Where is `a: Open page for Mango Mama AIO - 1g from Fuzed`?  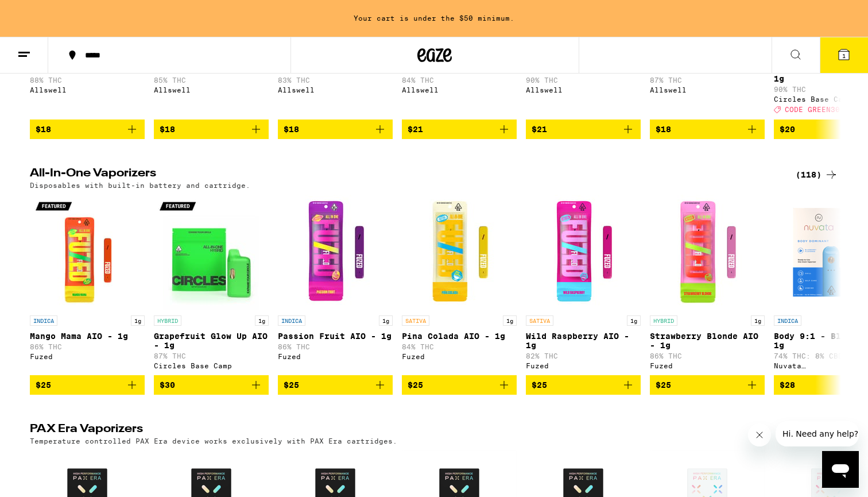
a: Open page for Mango Mama AIO - 1g from Fuzed is located at coordinates (87, 285).